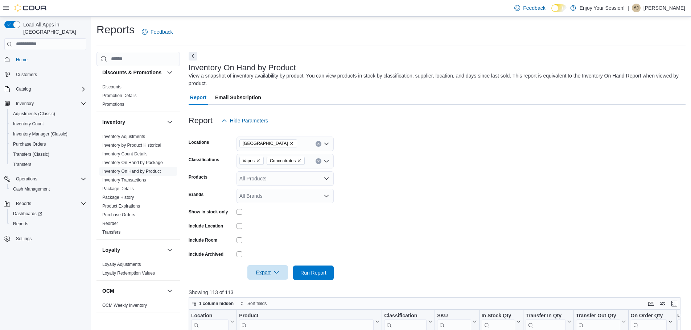  What do you see at coordinates (121, 265) in the screenshot?
I see `span: Loyalty Adjustments` at bounding box center [121, 265].